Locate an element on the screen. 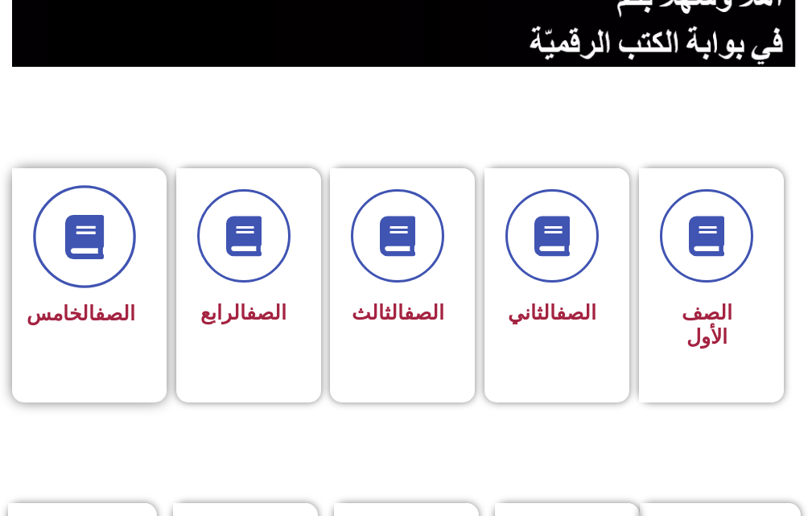  span: الثاني is located at coordinates (552, 312).